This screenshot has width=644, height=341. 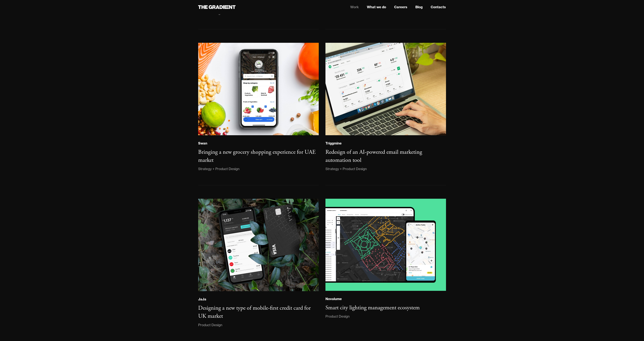 I want to click on h3: Smart city lighting management ecosystem, so click(x=372, y=308).